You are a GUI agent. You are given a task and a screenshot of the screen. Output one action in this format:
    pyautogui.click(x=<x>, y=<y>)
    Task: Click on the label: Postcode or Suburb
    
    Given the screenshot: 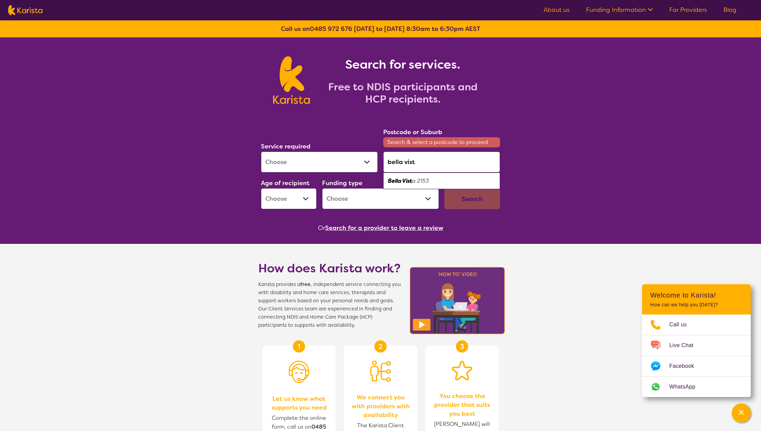 What is the action you would take?
    pyautogui.click(x=413, y=132)
    